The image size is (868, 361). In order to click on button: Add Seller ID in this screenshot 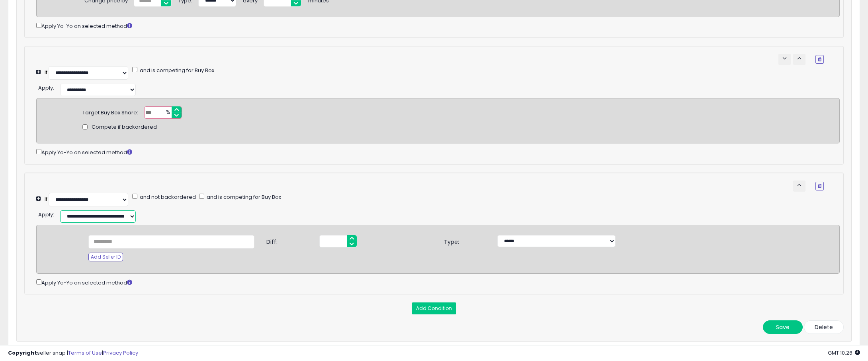, I will do `click(106, 257)`.